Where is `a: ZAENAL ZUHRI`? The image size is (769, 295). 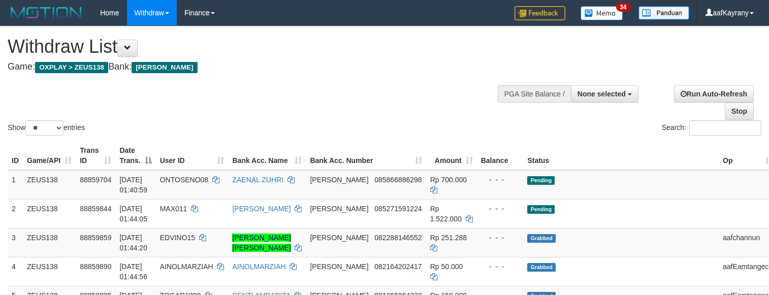
a: ZAENAL ZUHRI is located at coordinates (258, 180).